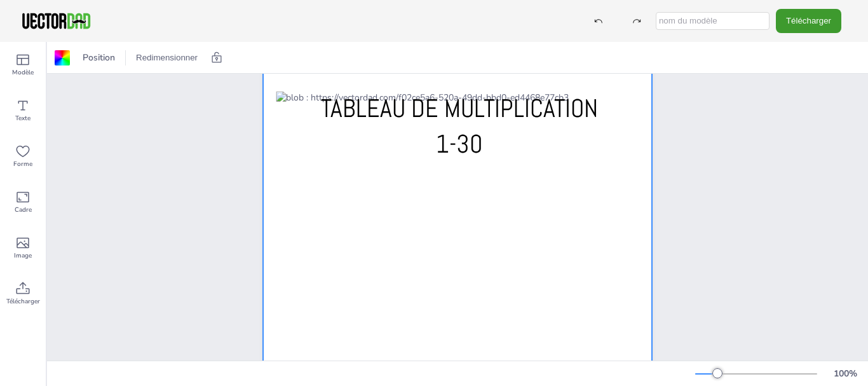 This screenshot has height=386, width=868. What do you see at coordinates (809, 21) in the screenshot?
I see `button: Télécharger` at bounding box center [809, 21].